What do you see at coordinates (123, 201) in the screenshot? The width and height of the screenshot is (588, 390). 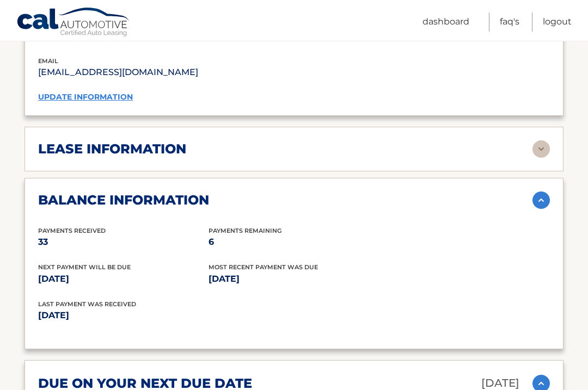 I see `h2: balance information` at bounding box center [123, 201].